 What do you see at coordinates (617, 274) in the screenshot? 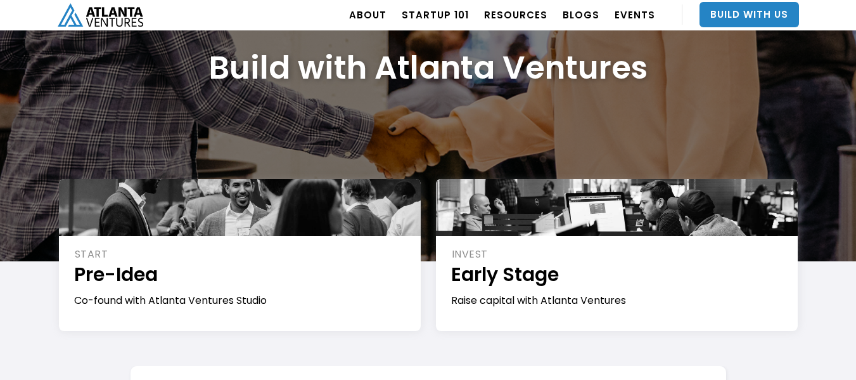
I see `h1: Early Stage` at bounding box center [617, 274].